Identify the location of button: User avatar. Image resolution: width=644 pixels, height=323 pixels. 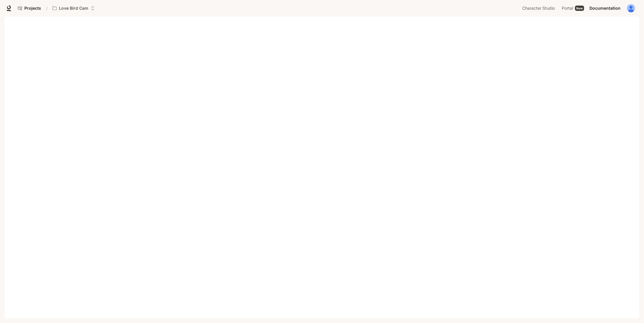
(631, 8).